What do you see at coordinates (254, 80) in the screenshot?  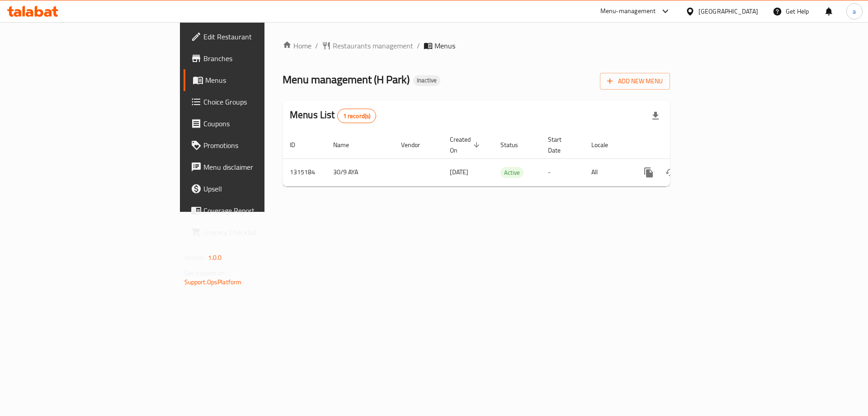 I see `a: Menus` at bounding box center [254, 80].